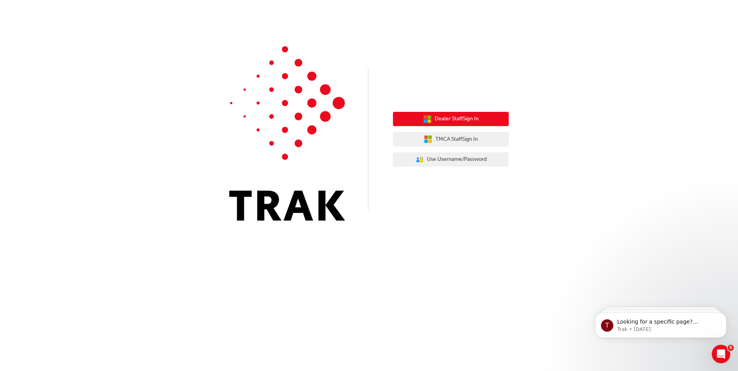 The width and height of the screenshot is (738, 371). I want to click on span: Dealer Staff Sign In, so click(457, 119).